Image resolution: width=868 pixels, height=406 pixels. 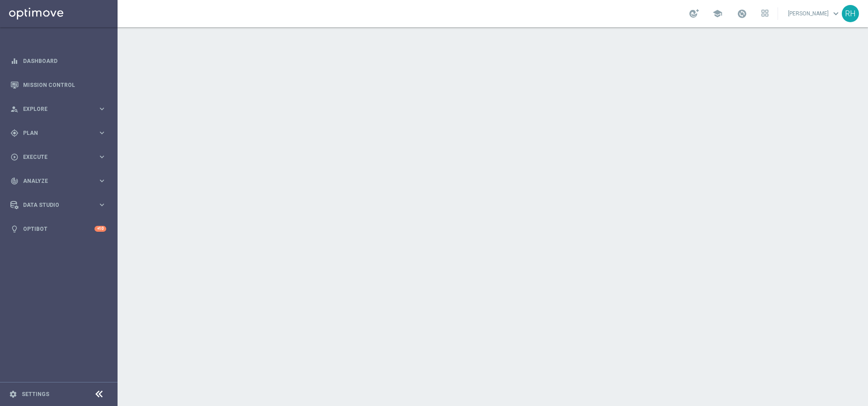 What do you see at coordinates (60, 157) in the screenshot?
I see `span: Execute` at bounding box center [60, 157].